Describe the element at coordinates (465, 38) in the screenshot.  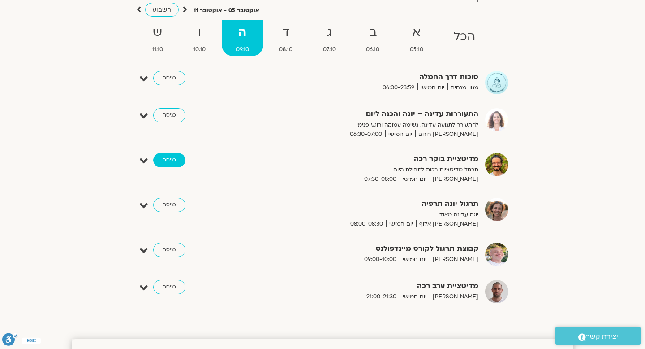
I see `a: הכל` at that location.